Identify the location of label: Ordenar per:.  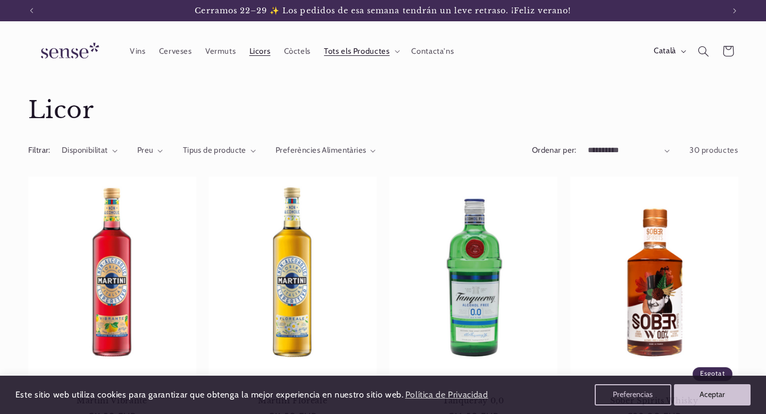
(554, 150).